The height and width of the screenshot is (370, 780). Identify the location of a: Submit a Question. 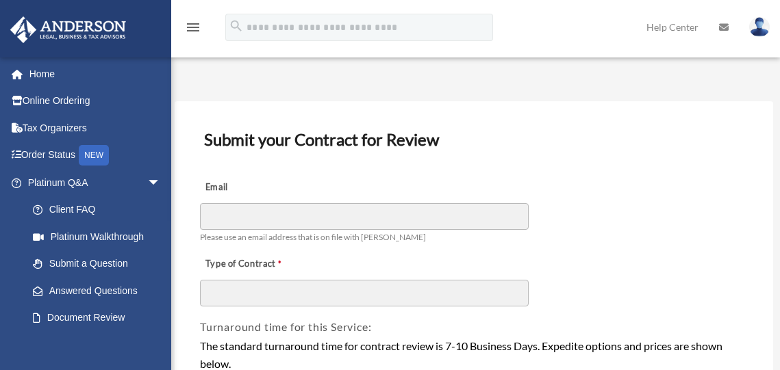
(100, 264).